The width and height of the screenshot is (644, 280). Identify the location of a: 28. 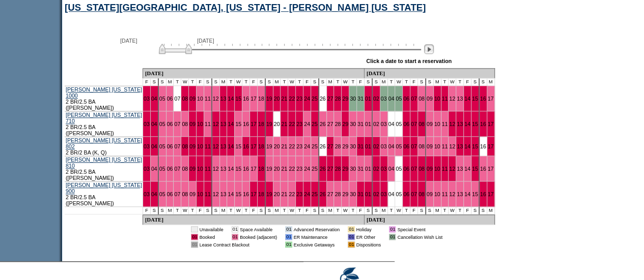
(337, 147).